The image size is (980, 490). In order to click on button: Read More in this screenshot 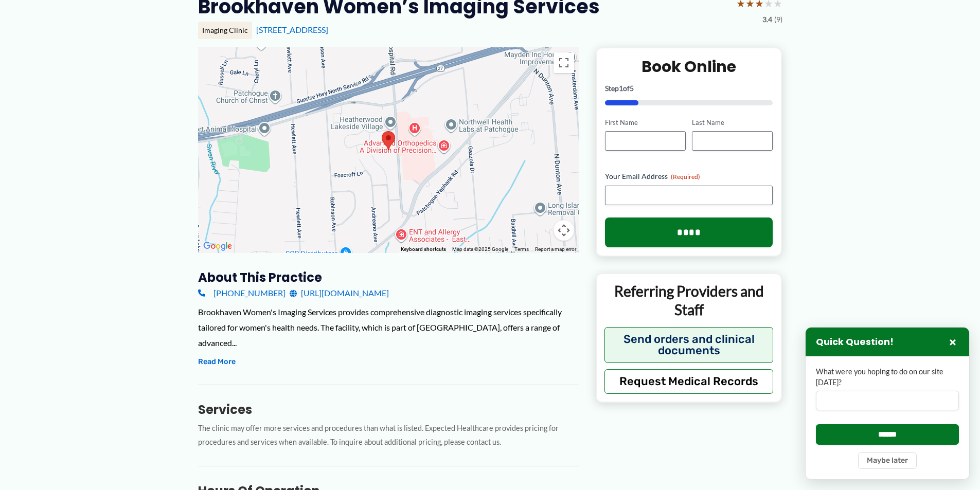, I will do `click(217, 362)`.